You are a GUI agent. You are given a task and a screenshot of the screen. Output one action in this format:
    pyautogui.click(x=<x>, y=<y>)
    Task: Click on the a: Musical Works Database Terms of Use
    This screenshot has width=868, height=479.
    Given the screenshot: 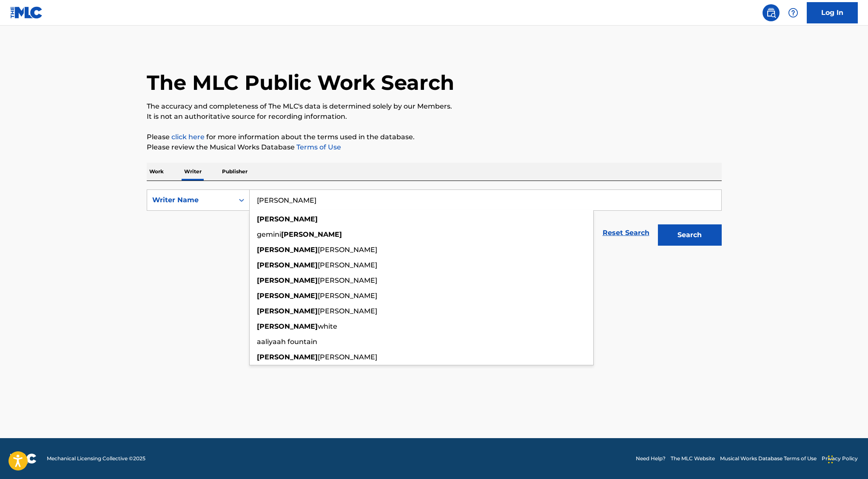 What is the action you would take?
    pyautogui.click(x=769, y=458)
    